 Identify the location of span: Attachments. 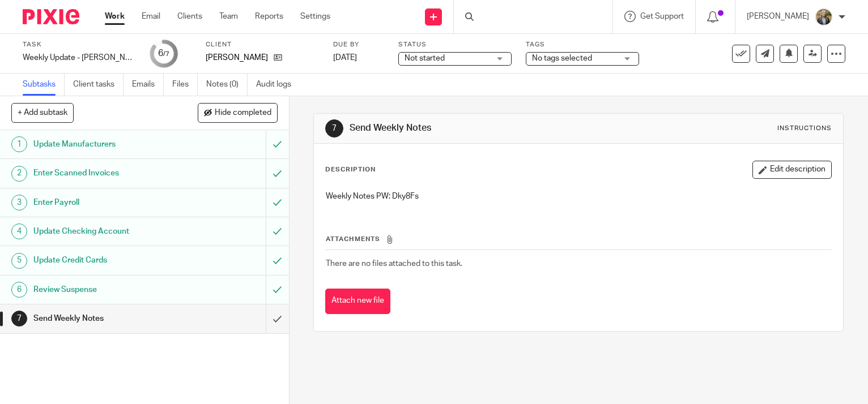
(353, 239).